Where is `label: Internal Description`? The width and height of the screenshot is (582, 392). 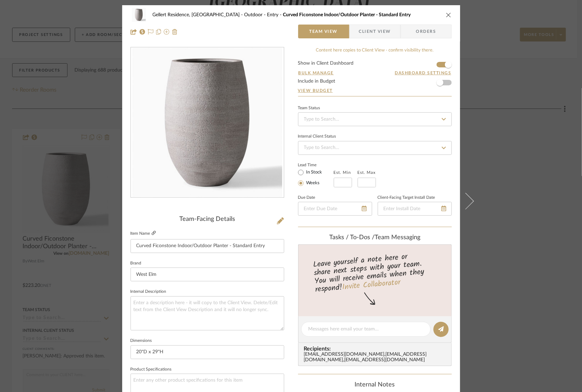
label: Internal Description is located at coordinates (148, 292).